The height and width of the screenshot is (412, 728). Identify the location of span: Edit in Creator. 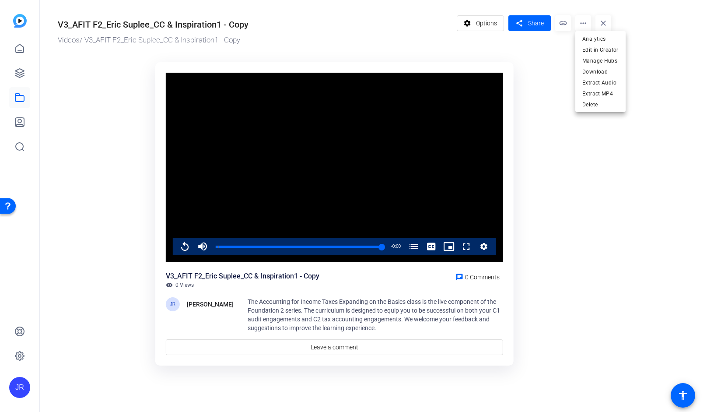
(600, 50).